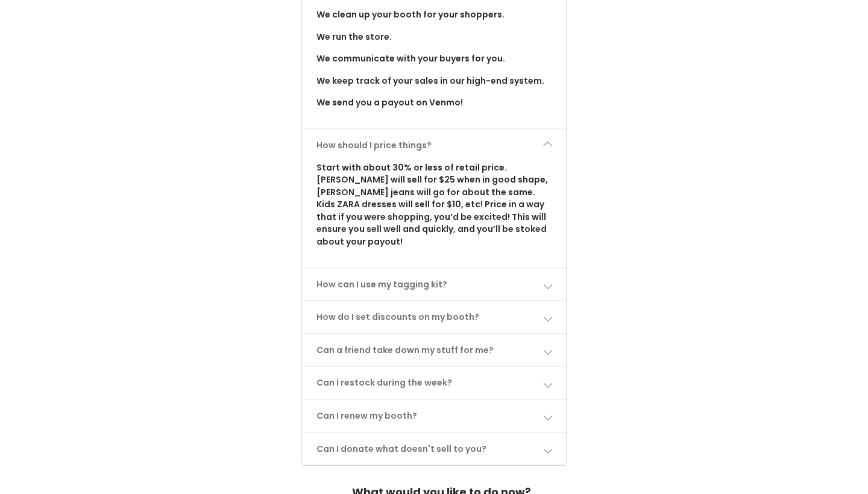  Describe the element at coordinates (434, 81) in the screenshot. I see `p: We keep track of your sales in our high-end system.` at that location.